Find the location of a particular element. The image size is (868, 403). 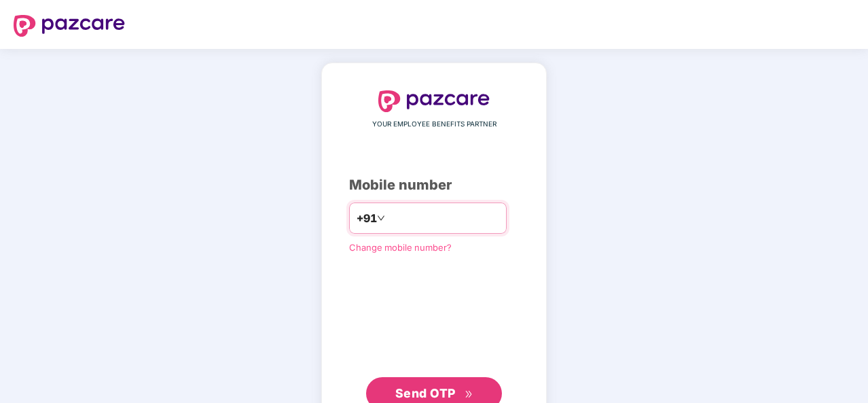

span: Send OTP is located at coordinates (425, 393).